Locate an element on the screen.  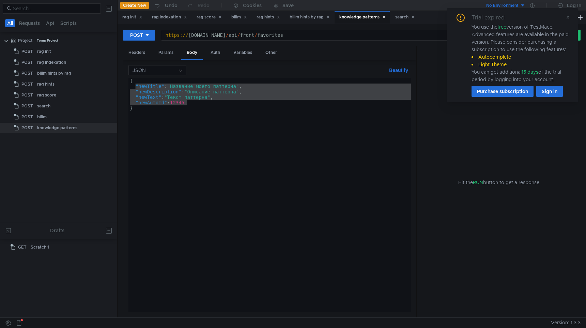
button: Redo is located at coordinates (198, 5).